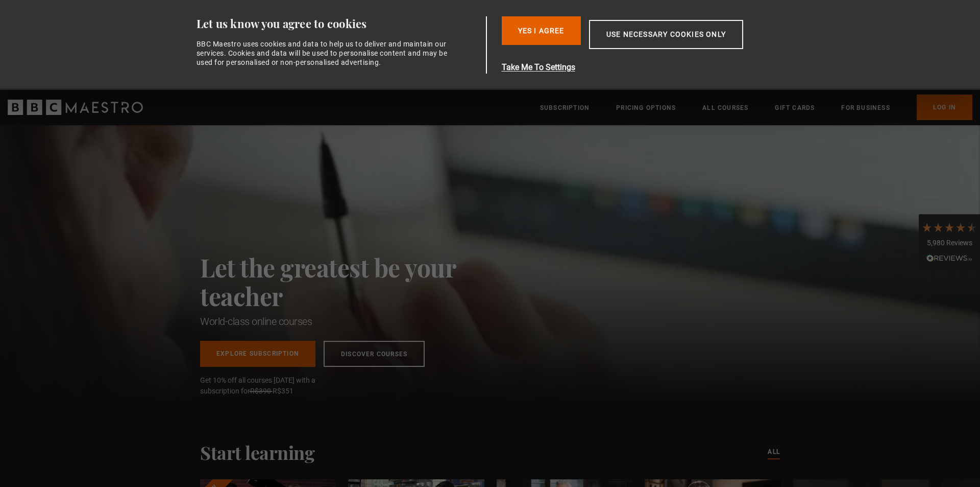 The height and width of the screenshot is (487, 980). I want to click on div: Read All Reviews, so click(949, 259).